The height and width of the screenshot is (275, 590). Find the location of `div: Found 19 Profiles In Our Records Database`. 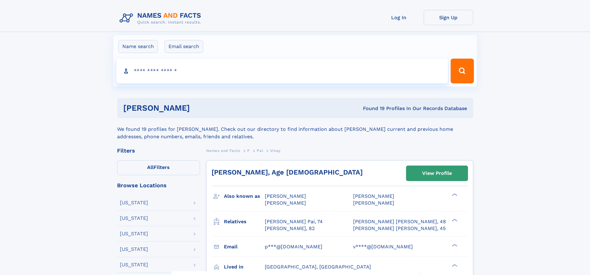

div: Found 19 Profiles In Our Records Database is located at coordinates (372, 108).